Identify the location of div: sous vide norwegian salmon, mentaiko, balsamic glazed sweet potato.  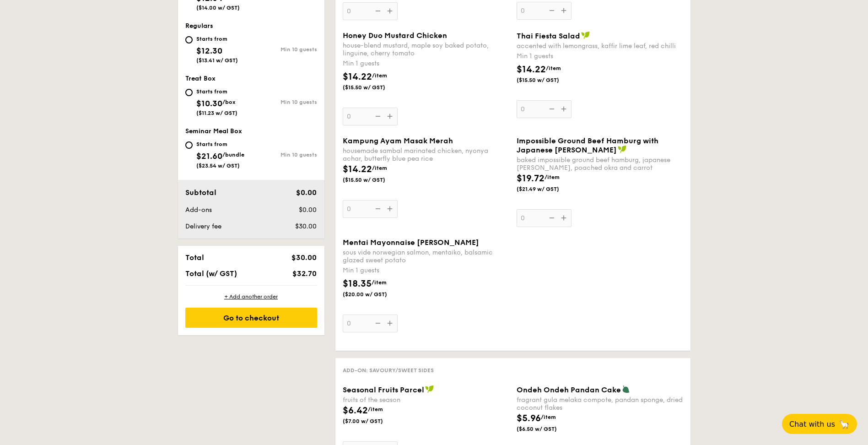
(426, 256).